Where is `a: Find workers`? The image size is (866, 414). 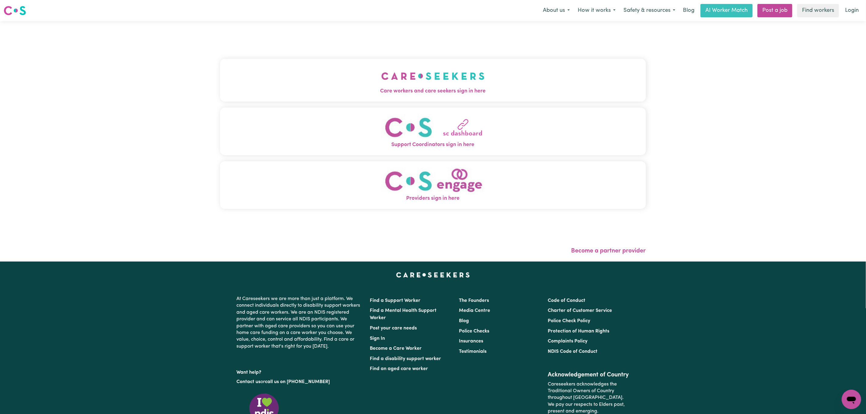
a: Find workers is located at coordinates (818, 11).